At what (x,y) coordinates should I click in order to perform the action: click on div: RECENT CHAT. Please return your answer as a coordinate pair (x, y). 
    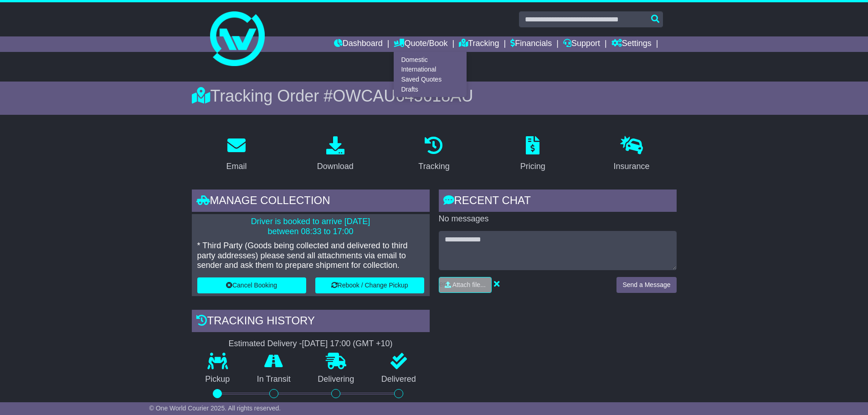
    Looking at the image, I should click on (557, 202).